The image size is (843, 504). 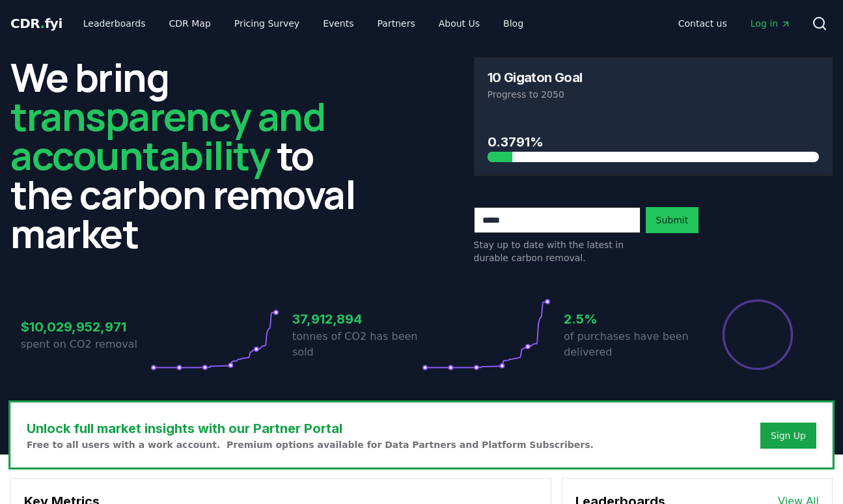 I want to click on div: Sign Up, so click(x=788, y=435).